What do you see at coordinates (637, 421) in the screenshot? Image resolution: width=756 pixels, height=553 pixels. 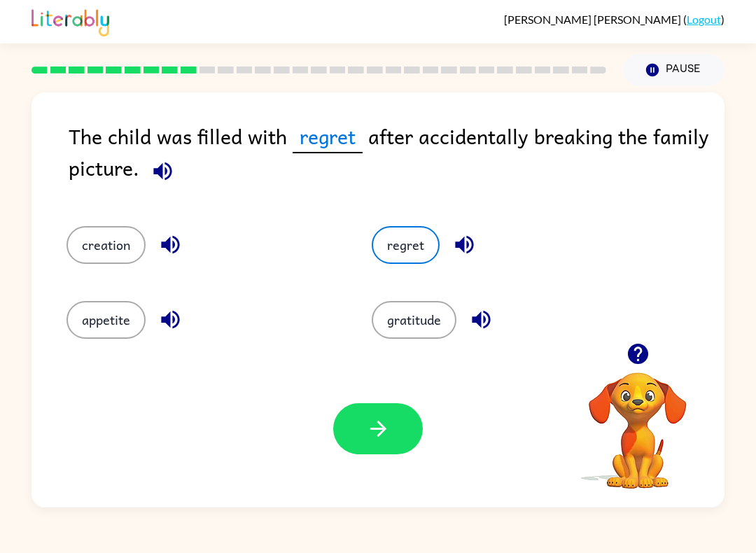 I see `video: Your browser must support playing .mp4 files to use Literably. Please try using another browser.` at bounding box center [637, 421].